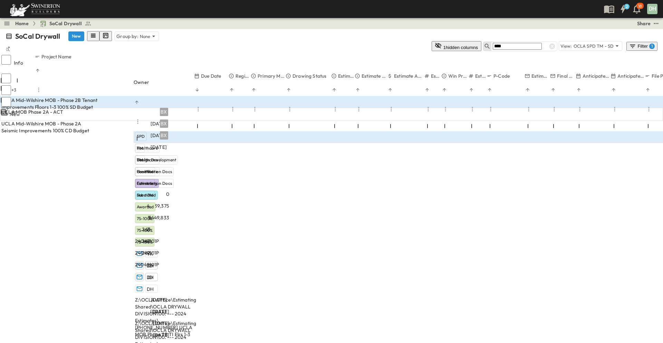  I want to click on span: UCLA MOB Phase 2A - ACT, so click(32, 112).